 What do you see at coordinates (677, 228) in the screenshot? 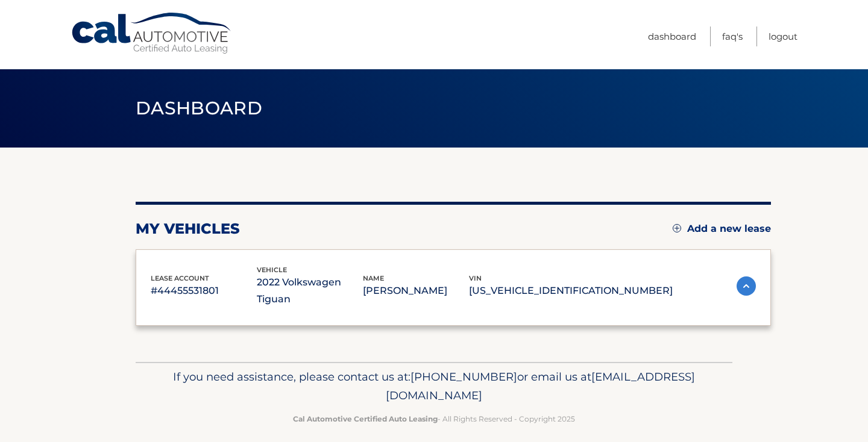
I see `img: add.svg` at bounding box center [677, 228].